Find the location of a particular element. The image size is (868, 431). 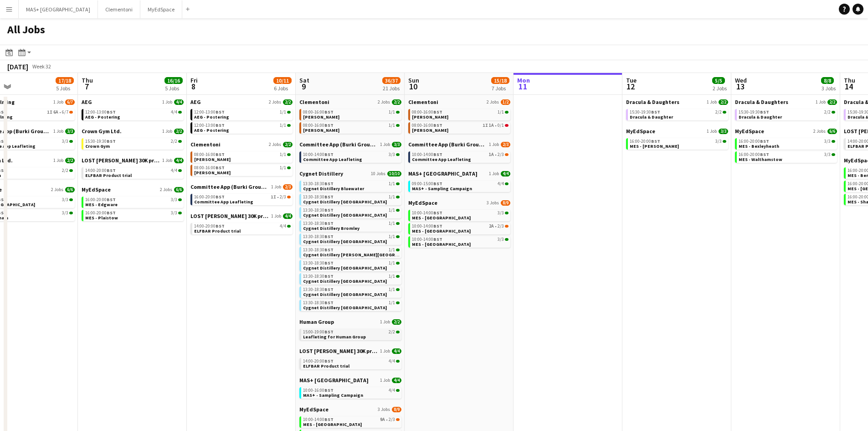

span: Committee App Leafleting is located at coordinates (224, 201).